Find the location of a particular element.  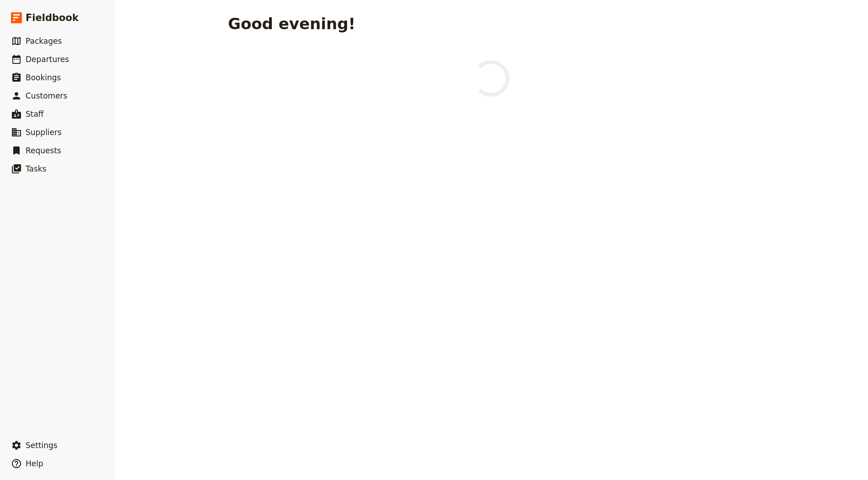

span: Departures is located at coordinates (47, 59).